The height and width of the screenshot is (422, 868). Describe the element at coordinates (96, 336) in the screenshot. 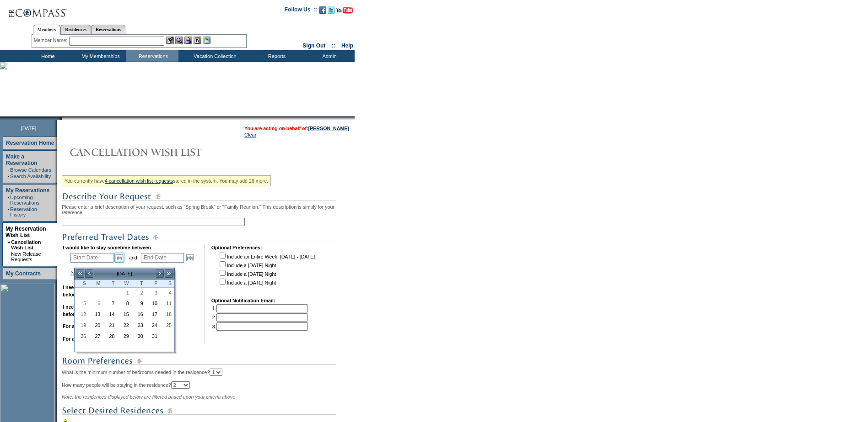

I see `td: Monday, October 27, 2025` at that location.